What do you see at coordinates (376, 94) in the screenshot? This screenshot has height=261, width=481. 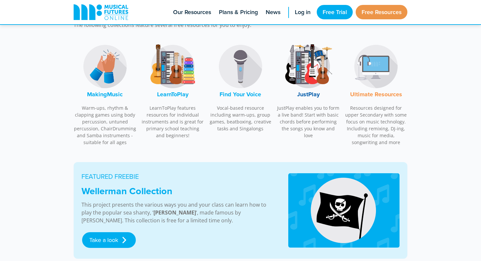 I see `font: Ultimate Resources` at bounding box center [376, 94].